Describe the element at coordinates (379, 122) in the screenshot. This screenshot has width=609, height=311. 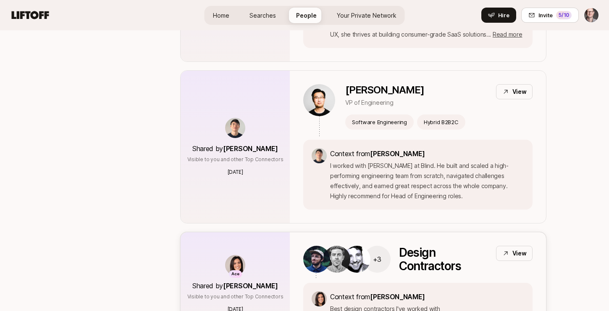
I see `div: Software Engineering` at that location.